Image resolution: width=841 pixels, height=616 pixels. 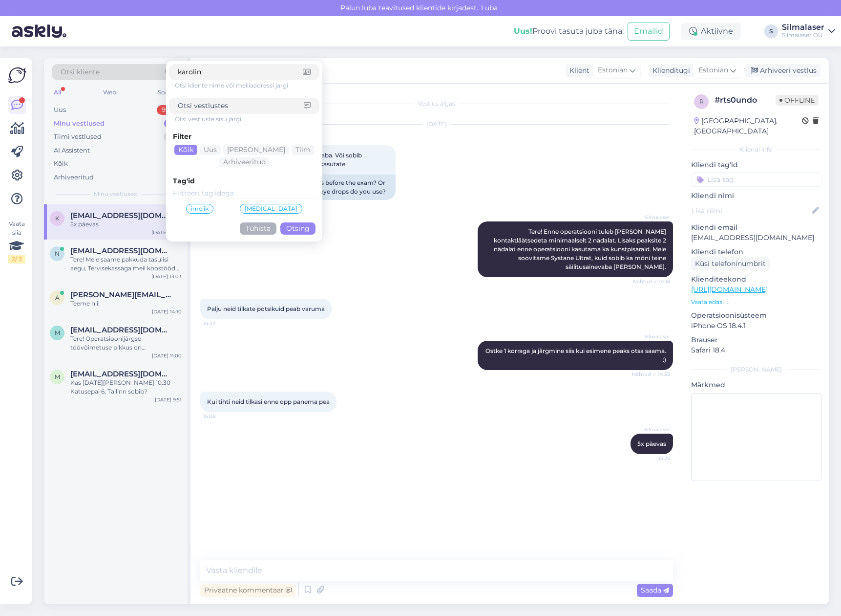 I want to click on div: Privaatne kommentaar, so click(x=247, y=590).